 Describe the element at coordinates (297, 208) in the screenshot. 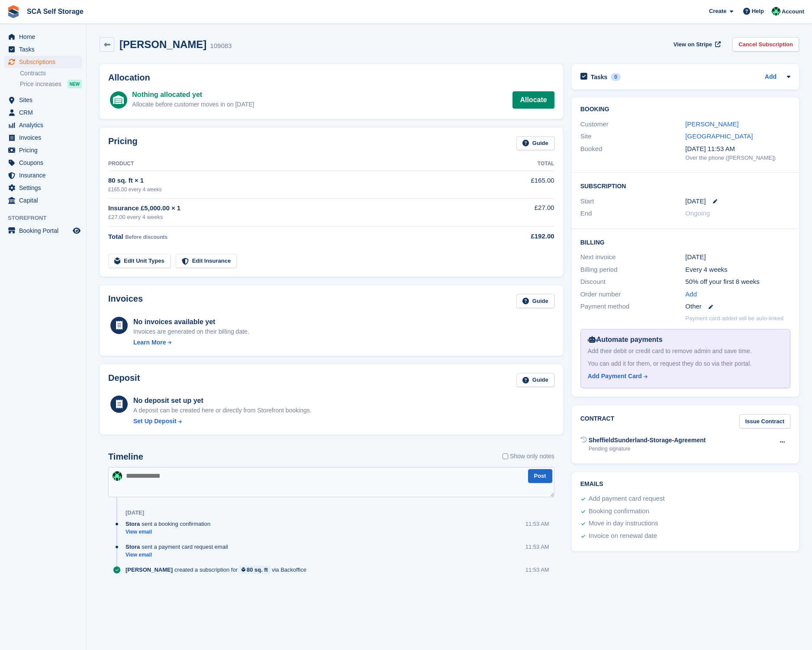

I see `div: Insurance £5,000.00 × 1` at that location.